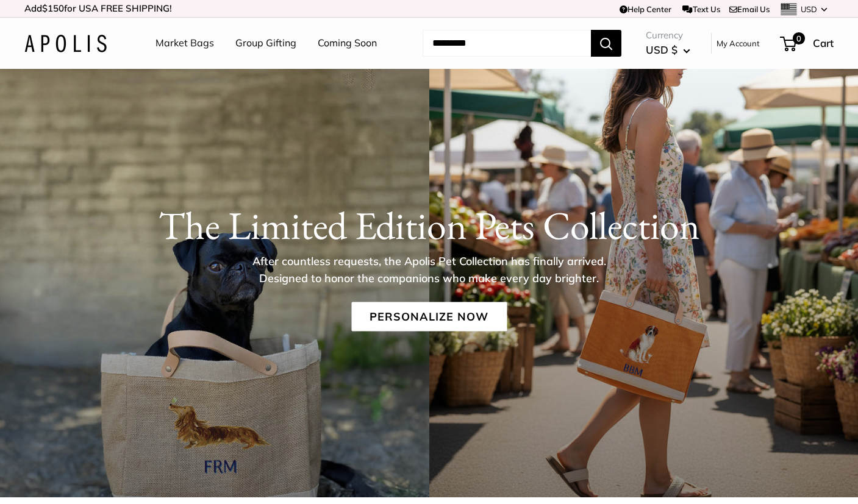 The width and height of the screenshot is (858, 504). I want to click on input: Search..., so click(507, 43).